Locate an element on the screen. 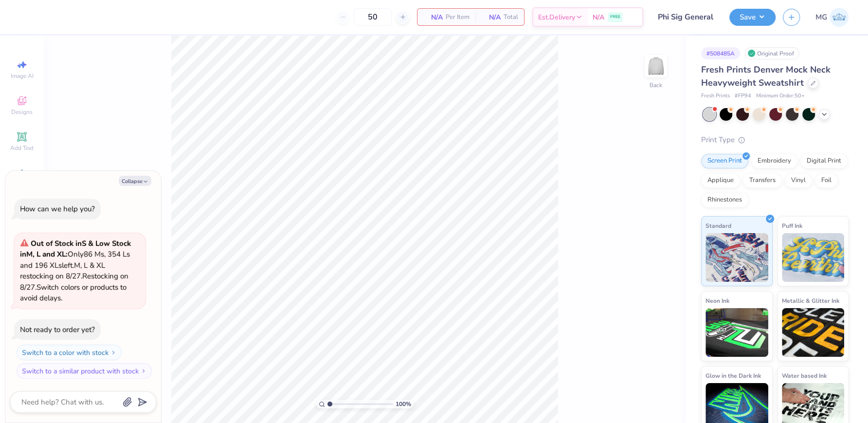 The width and height of the screenshot is (868, 423). span: Only 86 Ms, 354 Ls and 196 XLs left. M, L & XL restocking on 8/27. Restocking on 8/27. Switch col... is located at coordinates (76, 271).